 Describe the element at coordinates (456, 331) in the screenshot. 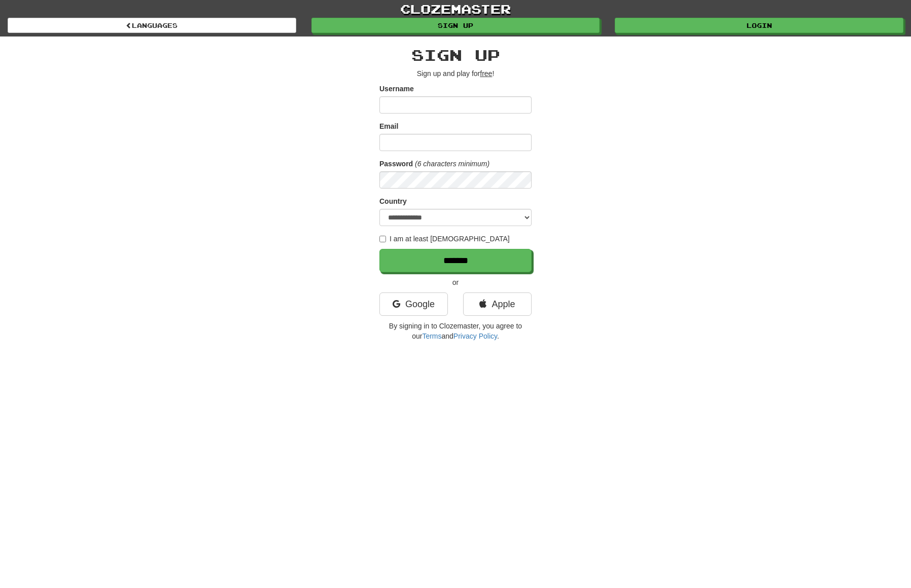

I see `p: By signing in to Clozemaster, you agree to our and .` at that location.